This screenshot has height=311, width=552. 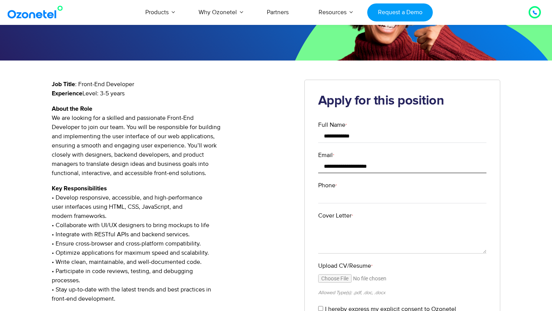 I want to click on p: • Develop responsive, accessible, and high-performance user interfaces using HTML, CSS, JavaScrip..., so click(x=172, y=244).